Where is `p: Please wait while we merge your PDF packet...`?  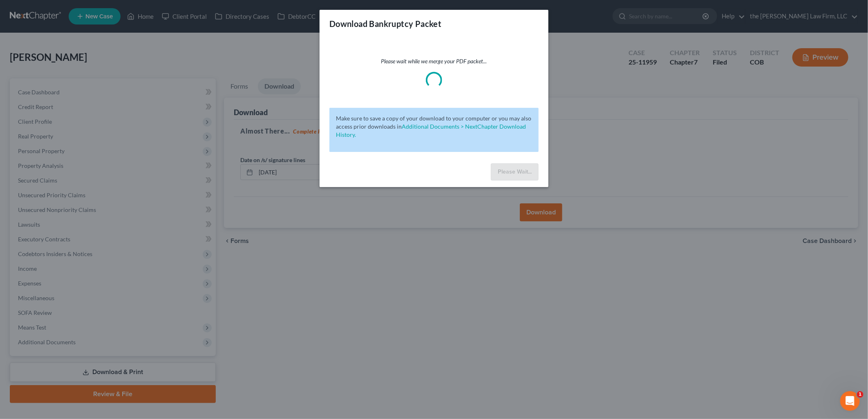 p: Please wait while we merge your PDF packet... is located at coordinates (434, 61).